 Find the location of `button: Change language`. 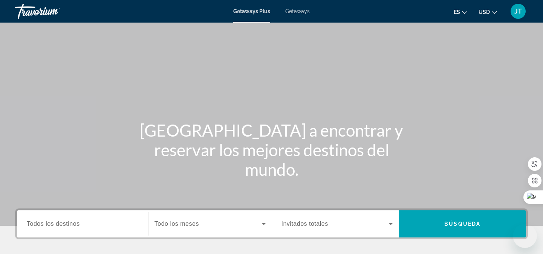

button: Change language is located at coordinates (461, 12).